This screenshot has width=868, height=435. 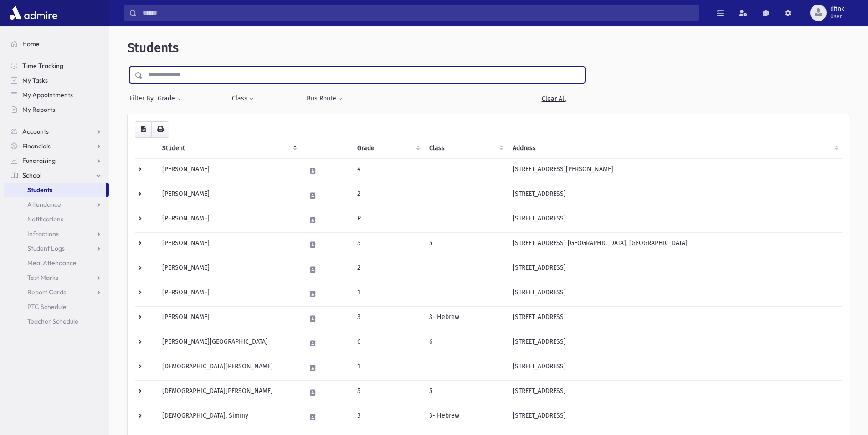 I want to click on button: Grade, so click(x=170, y=99).